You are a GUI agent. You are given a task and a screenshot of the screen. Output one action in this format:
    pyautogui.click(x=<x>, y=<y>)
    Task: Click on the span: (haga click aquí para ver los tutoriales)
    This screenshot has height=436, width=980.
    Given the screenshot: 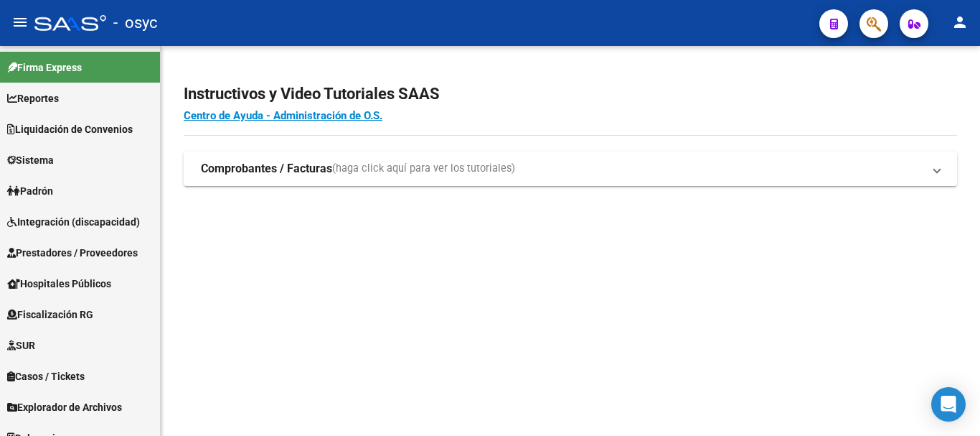 What is the action you would take?
    pyautogui.click(x=423, y=169)
    